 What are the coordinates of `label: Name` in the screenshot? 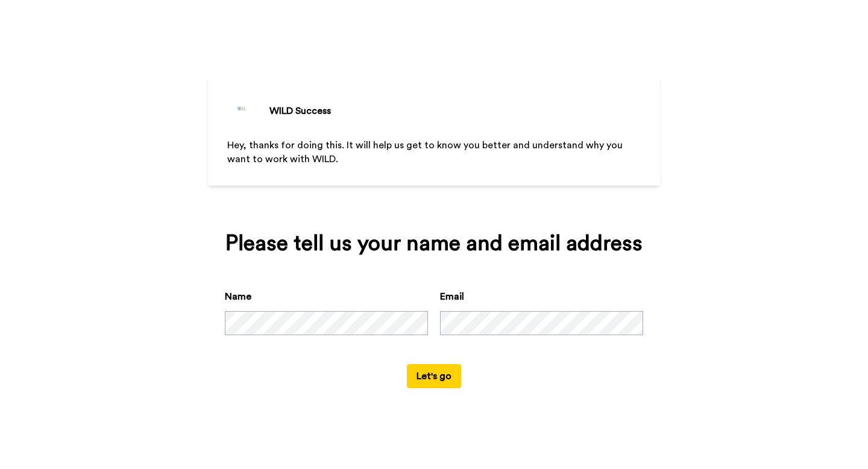 It's located at (238, 297).